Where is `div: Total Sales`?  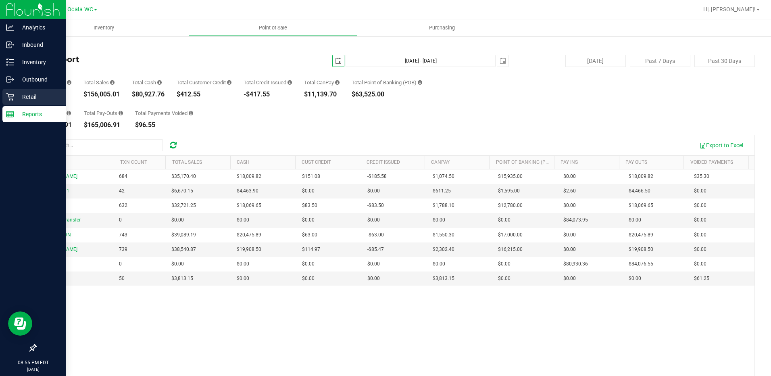
div: Total Sales is located at coordinates (102, 82).